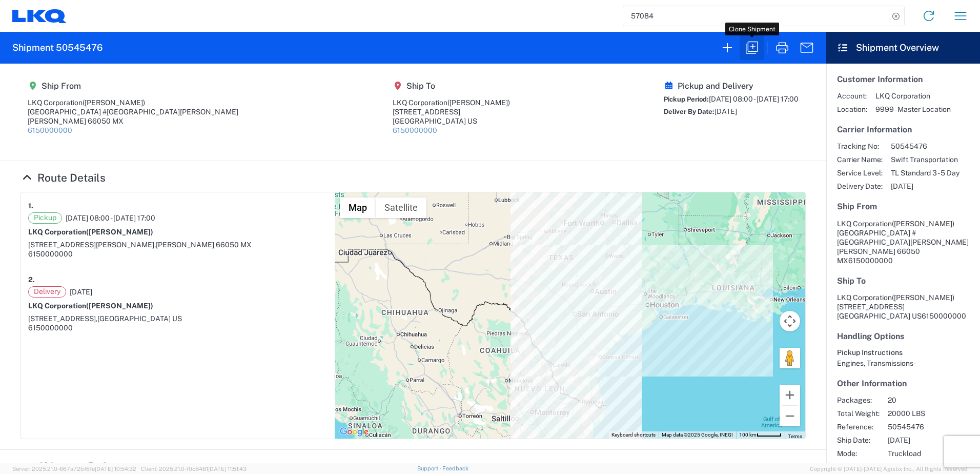 This screenshot has height=474, width=980. What do you see at coordinates (731, 85) in the screenshot?
I see `h5: Pickup and Delivery` at bounding box center [731, 85].